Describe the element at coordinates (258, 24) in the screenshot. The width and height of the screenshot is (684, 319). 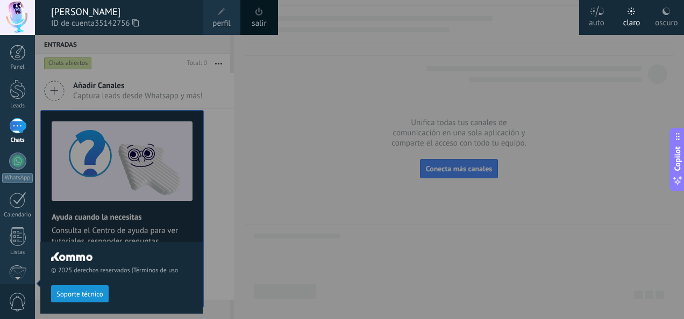
I see `a: salir` at that location.